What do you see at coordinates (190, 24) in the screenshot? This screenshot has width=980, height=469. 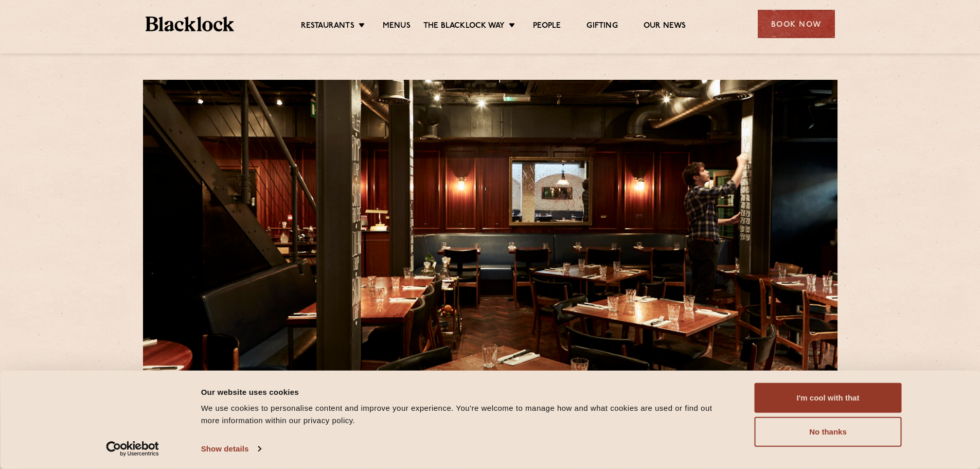 I see `img: BL_Textured_Logo-footer-cropped.svg` at bounding box center [190, 24].